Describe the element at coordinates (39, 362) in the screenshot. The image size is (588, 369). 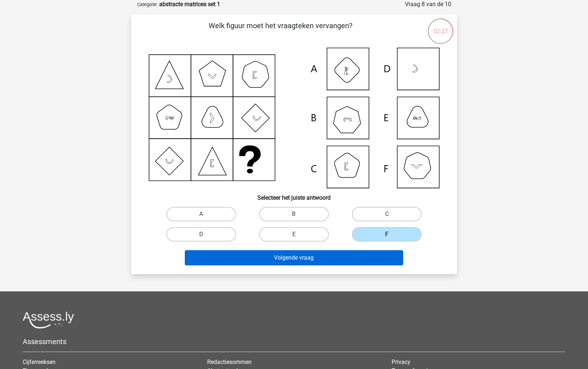
I see `a: Cijferreeksen` at that location.